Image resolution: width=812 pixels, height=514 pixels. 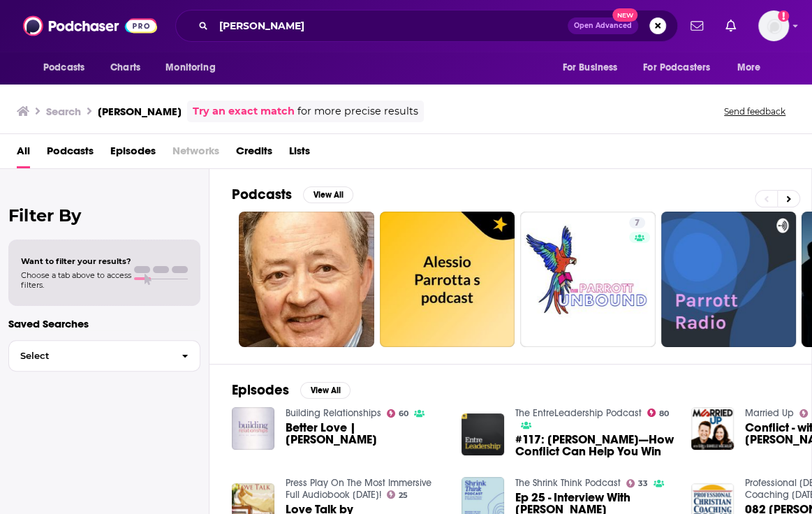 I want to click on span: Charts, so click(x=125, y=68).